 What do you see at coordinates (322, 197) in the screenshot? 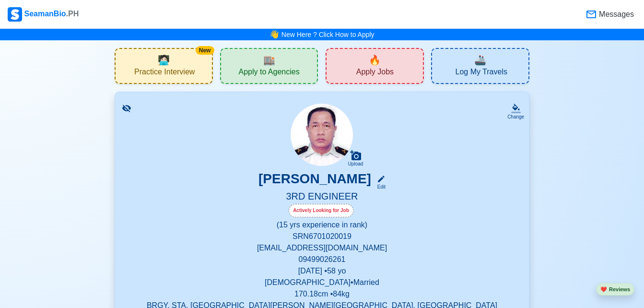
I see `h5: 3RD ENGINEER` at bounding box center [322, 197].